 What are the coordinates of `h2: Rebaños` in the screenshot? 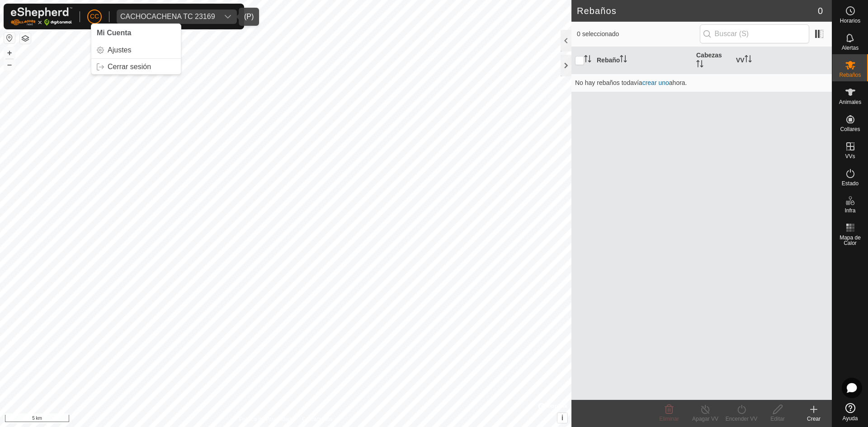 It's located at (697, 11).